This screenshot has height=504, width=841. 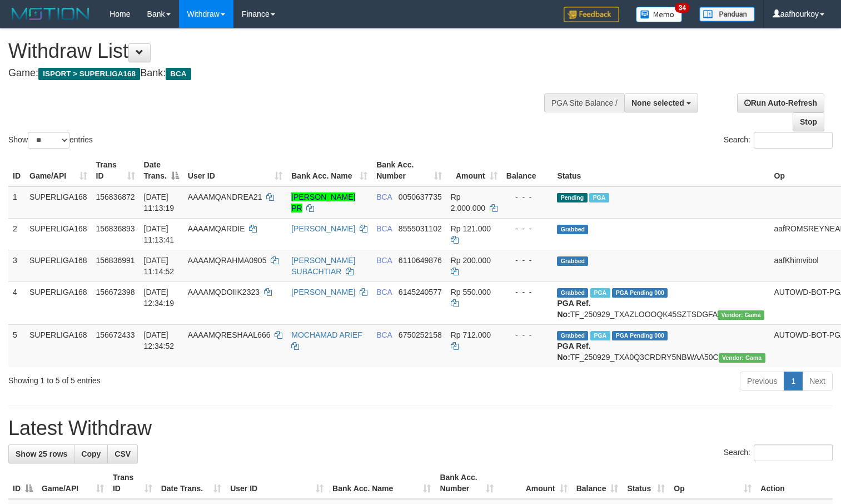 I want to click on th: Status, so click(x=661, y=170).